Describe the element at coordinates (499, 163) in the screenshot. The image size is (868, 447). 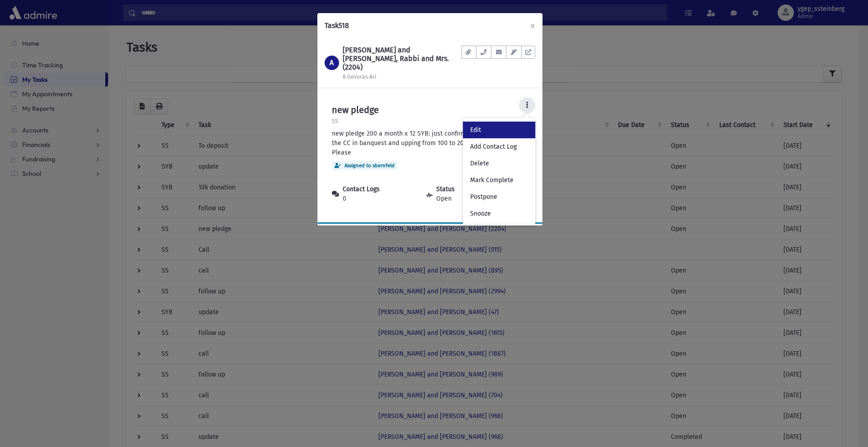
I see `a: Delete` at that location.